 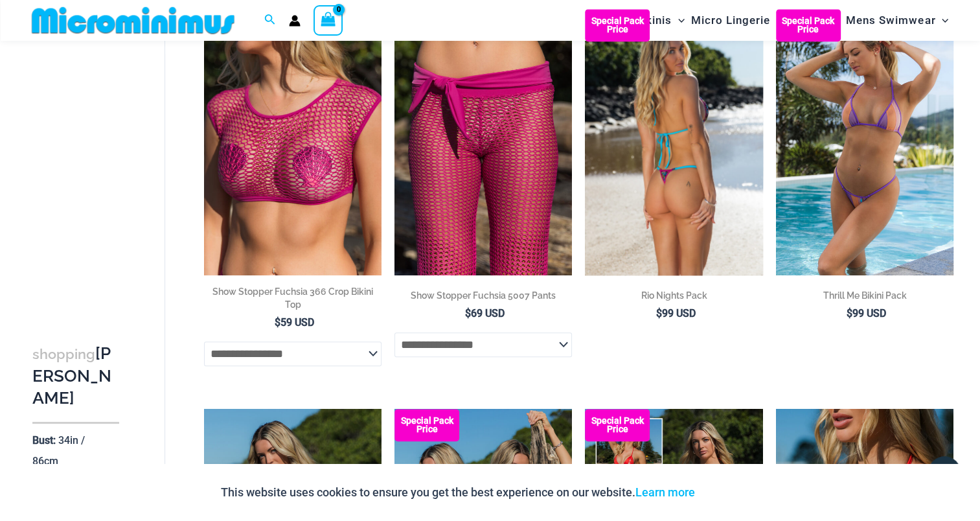 I want to click on img: Thrill Me Sweets 3155 Tri Top 4155 Thong Bikini 05, so click(x=865, y=142).